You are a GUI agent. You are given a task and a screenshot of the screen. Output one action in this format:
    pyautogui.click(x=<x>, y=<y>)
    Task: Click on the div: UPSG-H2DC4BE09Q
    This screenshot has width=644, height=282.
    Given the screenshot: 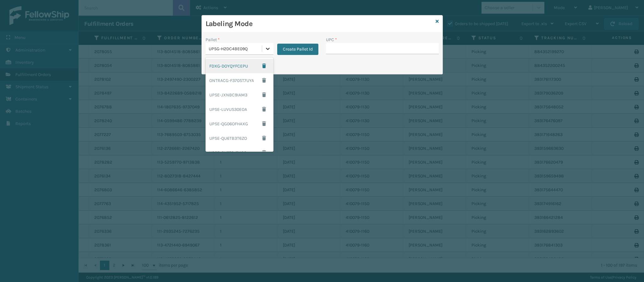 What is the action you would take?
    pyautogui.click(x=236, y=49)
    